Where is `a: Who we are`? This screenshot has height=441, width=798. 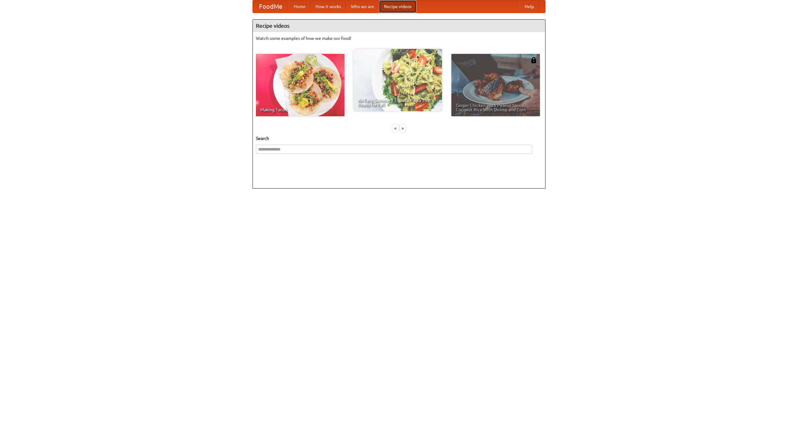
a: Who we are is located at coordinates (363, 7).